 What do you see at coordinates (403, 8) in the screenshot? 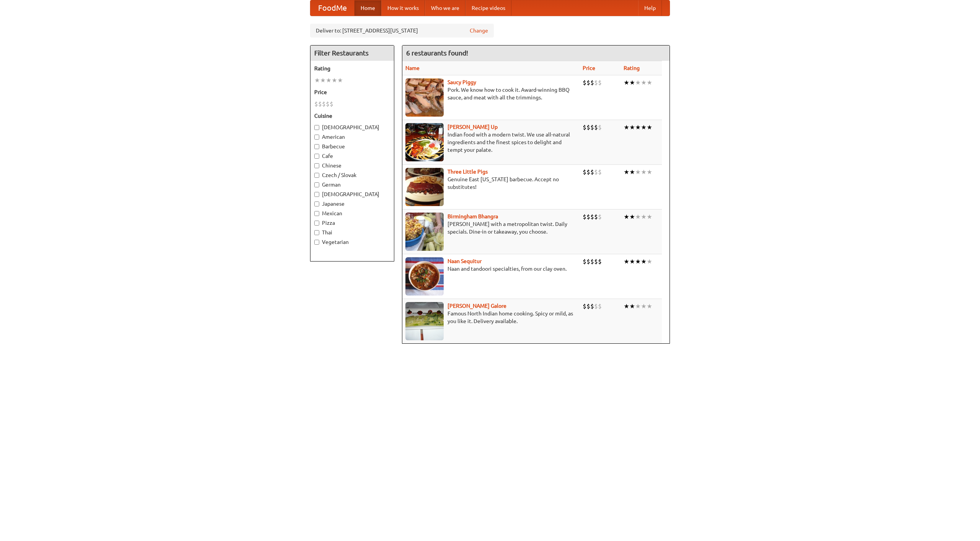
I see `a: How it works` at bounding box center [403, 8].